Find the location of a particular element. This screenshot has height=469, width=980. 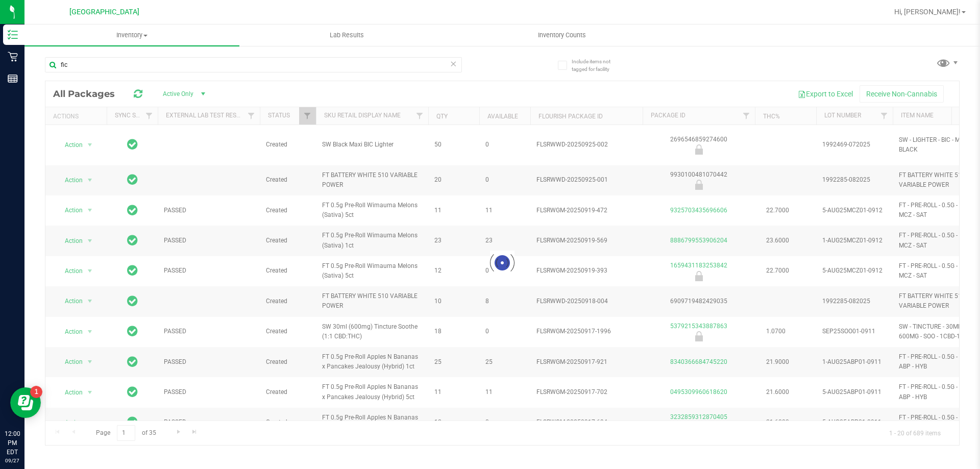

p: 09/27 is located at coordinates (12, 460).